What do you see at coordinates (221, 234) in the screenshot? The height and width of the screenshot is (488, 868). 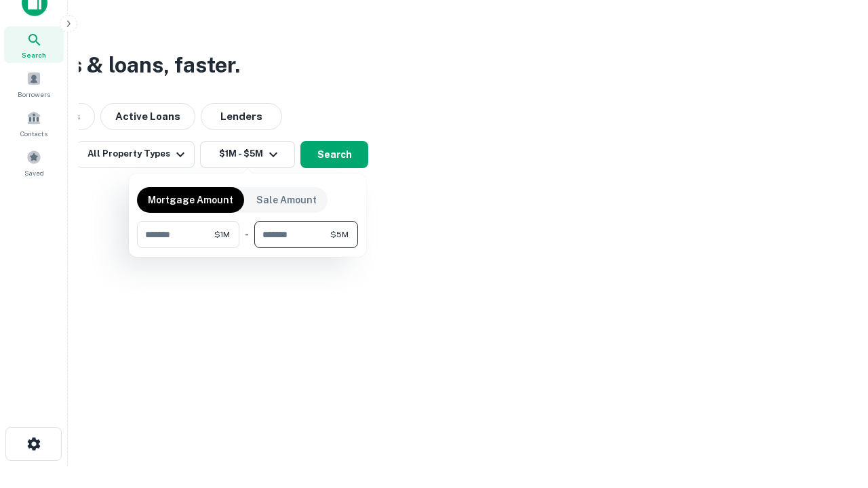 I see `span: $1M` at bounding box center [221, 234].